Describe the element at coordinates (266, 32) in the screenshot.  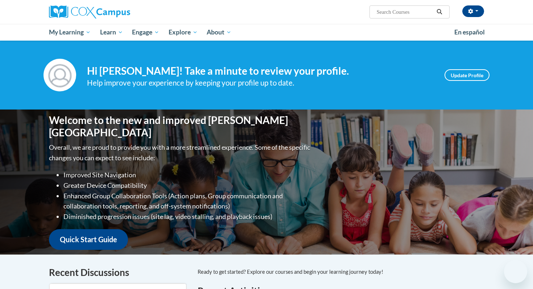
I see `div: Main menu` at that location.